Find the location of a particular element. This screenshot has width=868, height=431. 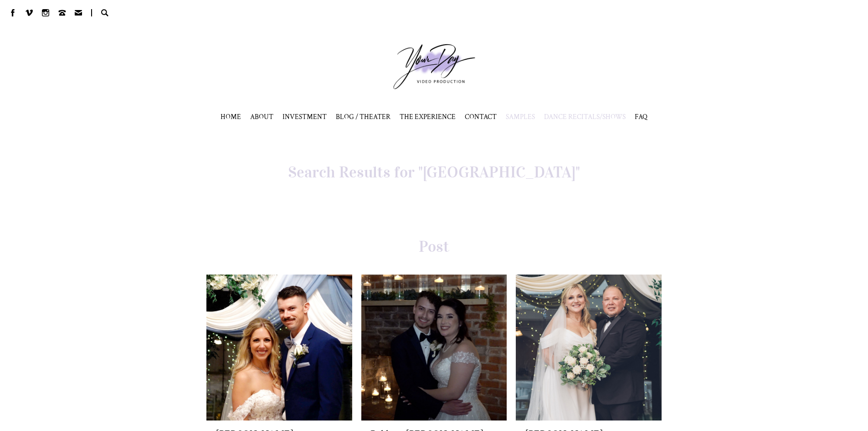

span: BLOG / THEATER is located at coordinates (363, 116).